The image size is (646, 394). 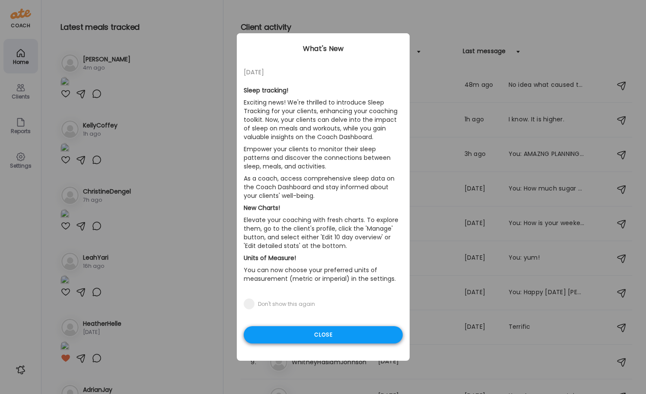 What do you see at coordinates (323, 120) in the screenshot?
I see `p: Exciting news! We're thrilled to introduce Sleep Tracking for your clients, enhancing your coachi...` at bounding box center [323, 120].